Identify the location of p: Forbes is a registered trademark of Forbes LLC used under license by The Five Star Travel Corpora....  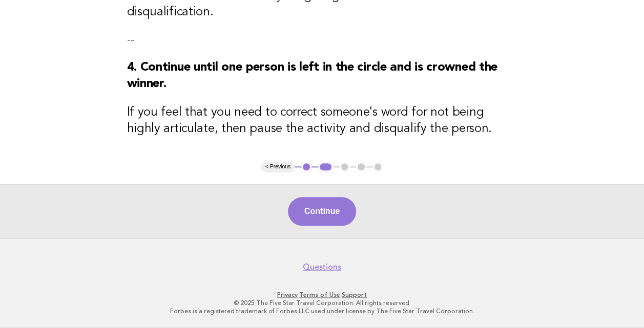
(322, 311).